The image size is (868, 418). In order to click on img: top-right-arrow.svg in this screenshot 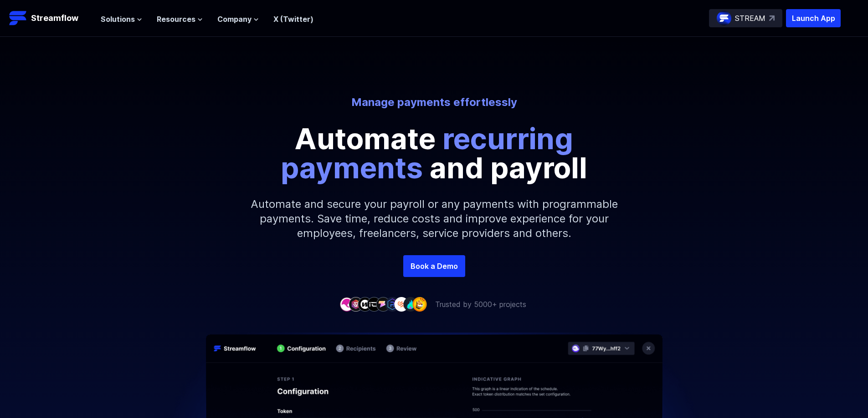, I will do `click(771, 18)`.